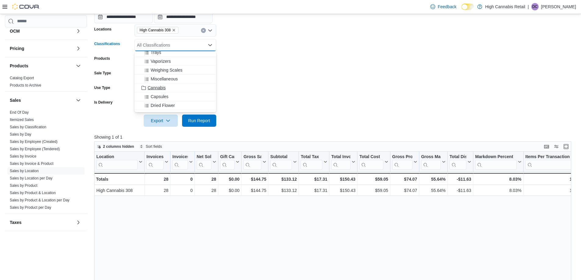 The image size is (581, 280). I want to click on button: Gross Profit, so click(405, 162).